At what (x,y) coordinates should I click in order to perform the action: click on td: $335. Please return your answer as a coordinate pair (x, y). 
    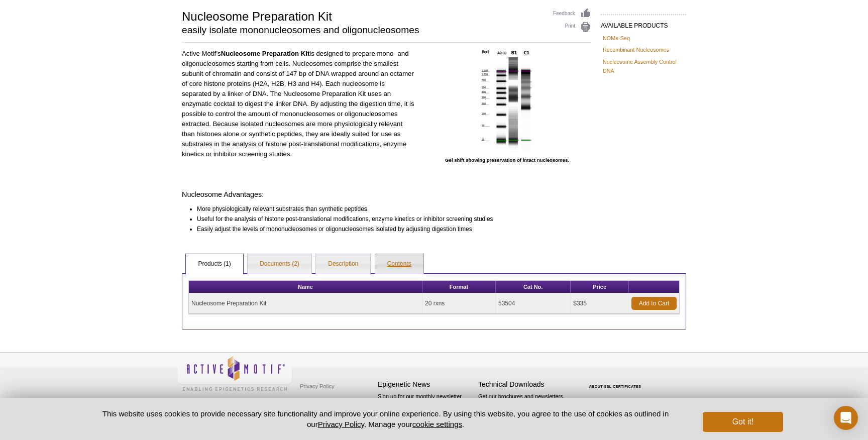
    Looking at the image, I should click on (600, 304).